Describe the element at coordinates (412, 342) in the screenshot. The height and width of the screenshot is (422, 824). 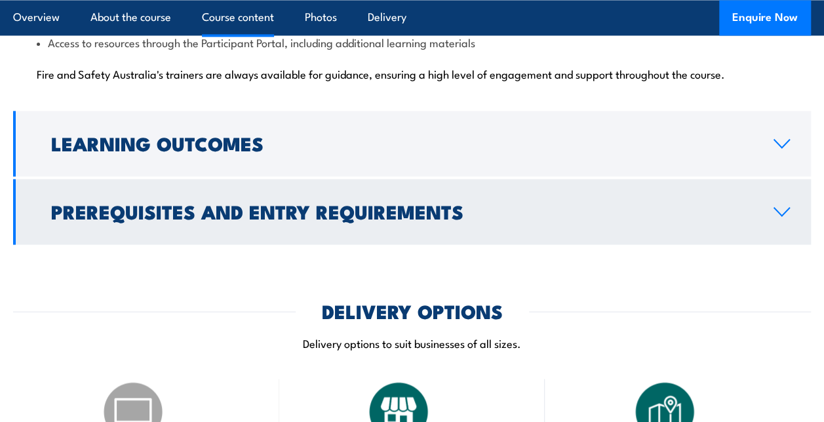
I see `p: Delivery options to suit businesses of all sizes.` at that location.